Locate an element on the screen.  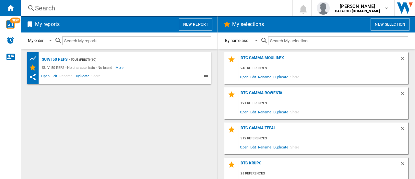
div: Product prices grid is located at coordinates (34, 58).